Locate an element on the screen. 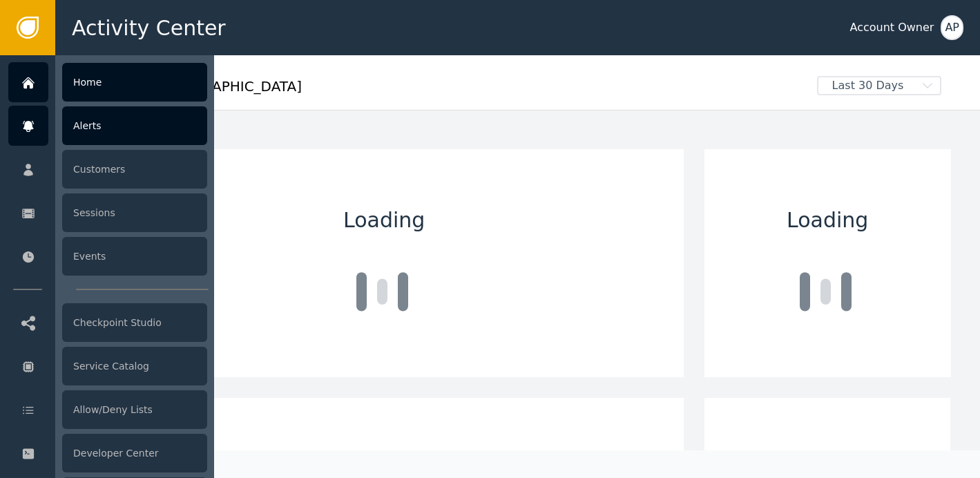 The image size is (980, 478). a: Alerts is located at coordinates (108, 126).